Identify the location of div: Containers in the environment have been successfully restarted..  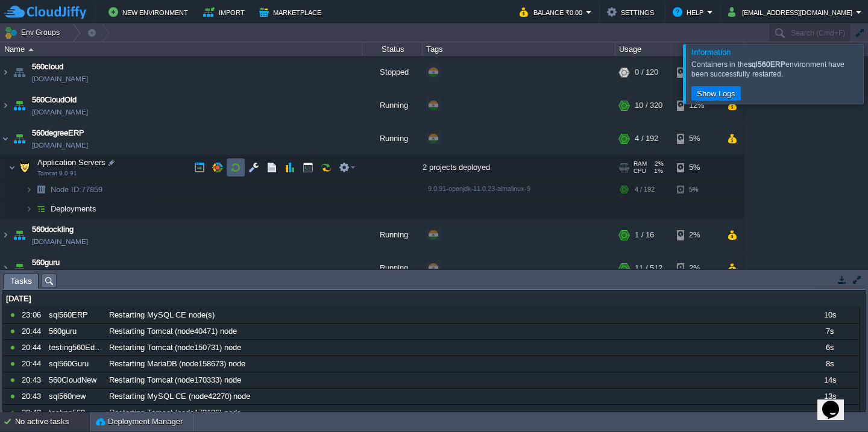
(776, 69).